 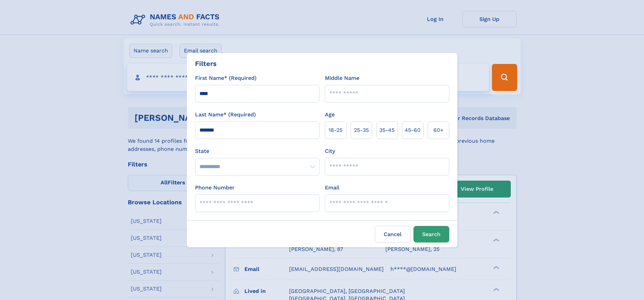 I want to click on label: Age, so click(x=329, y=114).